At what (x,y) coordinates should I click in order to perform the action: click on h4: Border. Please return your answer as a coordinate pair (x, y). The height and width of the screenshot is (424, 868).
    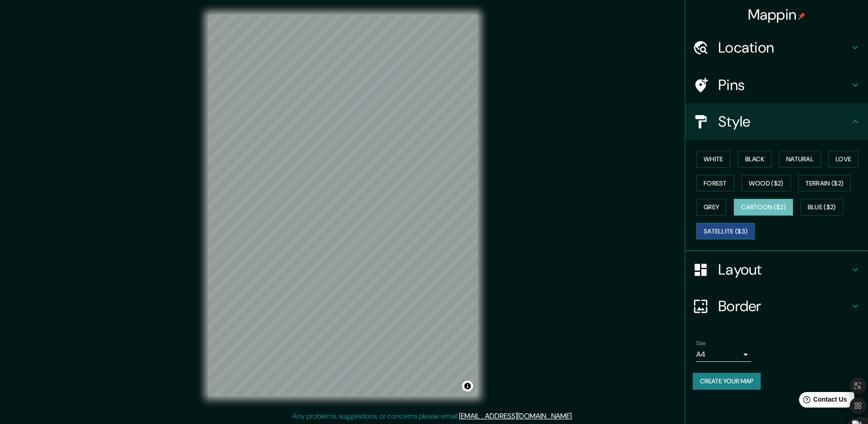
    Looking at the image, I should click on (784, 307).